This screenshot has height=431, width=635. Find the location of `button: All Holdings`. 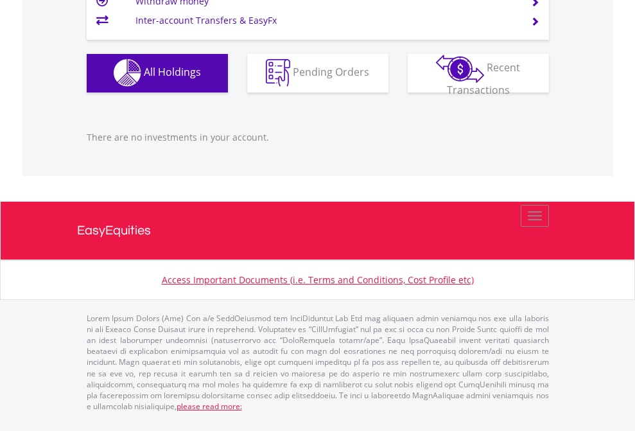

button: All Holdings is located at coordinates (157, 73).